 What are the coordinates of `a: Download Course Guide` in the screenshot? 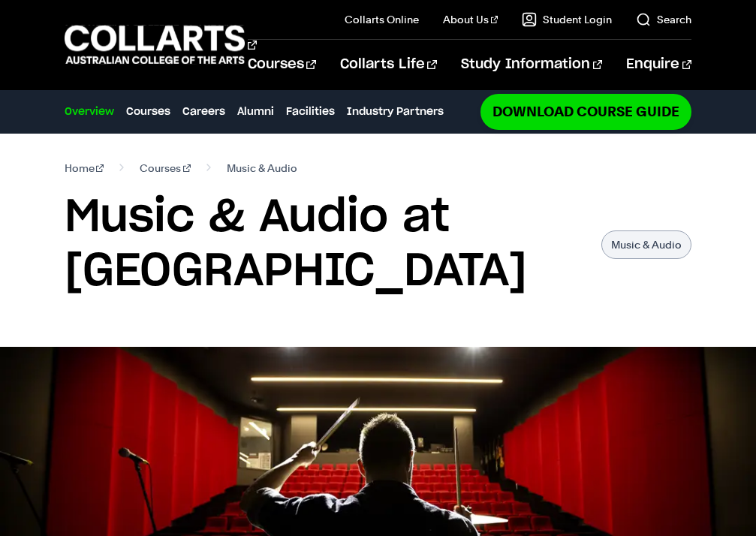 It's located at (586, 111).